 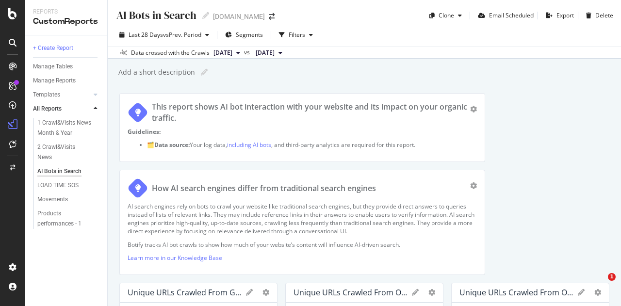 I want to click on p: AI search engines rely on bots to crawl your website like traditional search engines, but they pr..., so click(x=302, y=219).